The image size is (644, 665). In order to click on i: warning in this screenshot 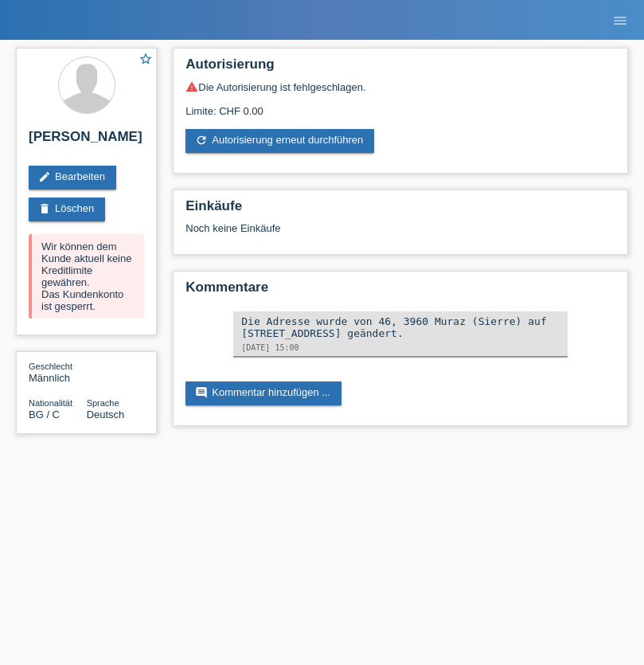, I will do `click(192, 87)`.